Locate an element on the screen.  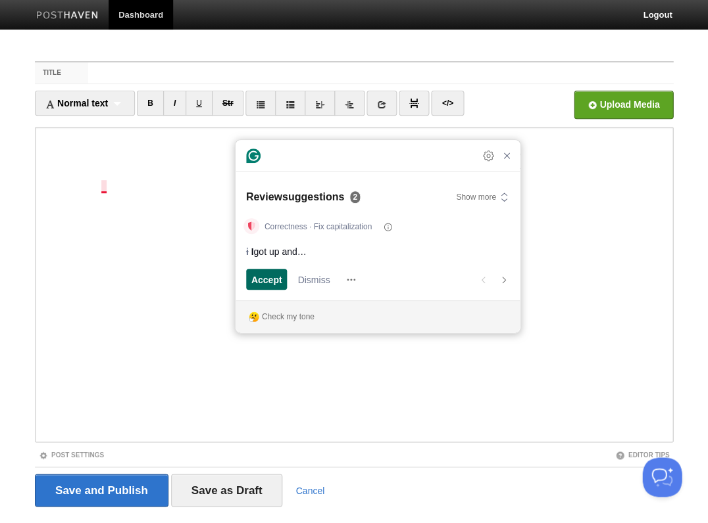
a: Cancel is located at coordinates (310, 491).